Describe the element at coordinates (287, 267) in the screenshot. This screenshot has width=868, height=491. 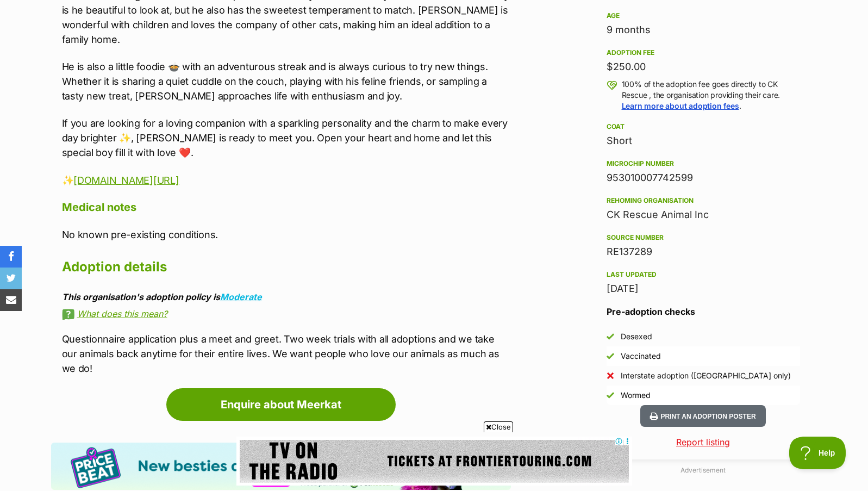
I see `h2: Adoption details` at that location.